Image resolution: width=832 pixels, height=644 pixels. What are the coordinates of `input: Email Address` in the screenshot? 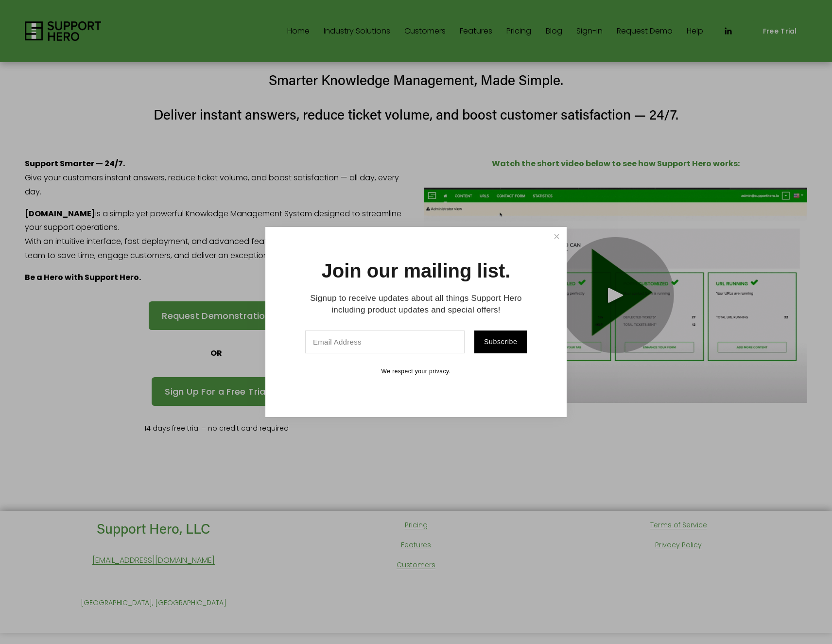 It's located at (385, 342).